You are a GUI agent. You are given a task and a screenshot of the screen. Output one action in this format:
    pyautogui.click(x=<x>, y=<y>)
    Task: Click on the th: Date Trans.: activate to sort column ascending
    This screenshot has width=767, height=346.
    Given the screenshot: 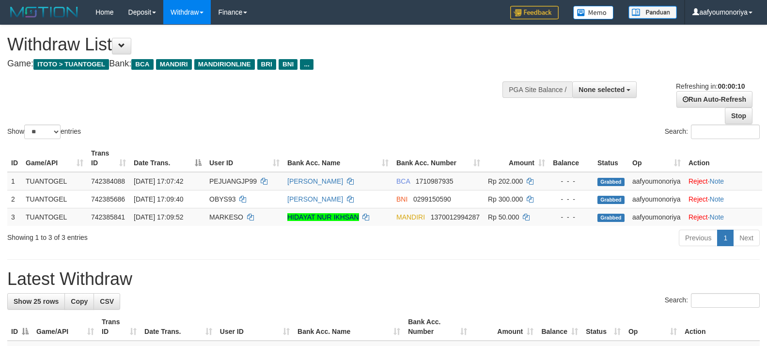 What is the action you would take?
    pyautogui.click(x=178, y=326)
    